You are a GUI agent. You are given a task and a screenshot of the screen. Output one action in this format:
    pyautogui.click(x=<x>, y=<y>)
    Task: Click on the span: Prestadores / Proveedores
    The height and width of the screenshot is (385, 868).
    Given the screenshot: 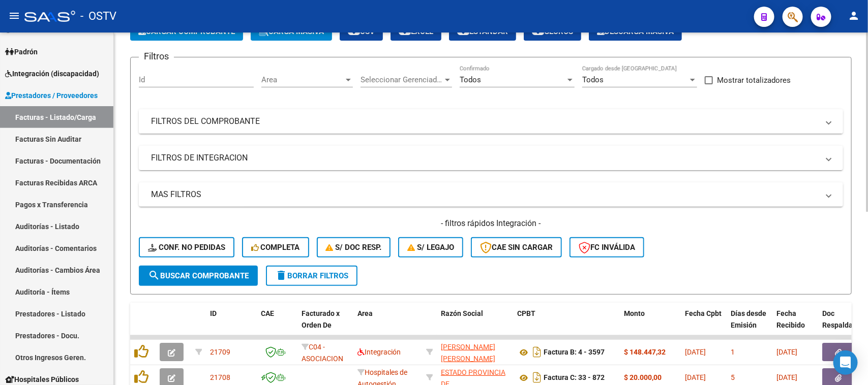 What is the action you would take?
    pyautogui.click(x=51, y=96)
    